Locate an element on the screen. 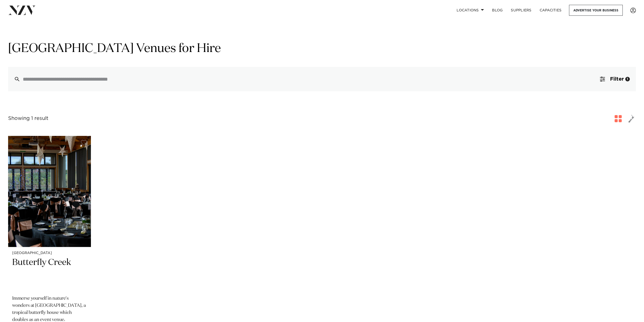 The image size is (644, 322). span: Filter is located at coordinates (617, 79).